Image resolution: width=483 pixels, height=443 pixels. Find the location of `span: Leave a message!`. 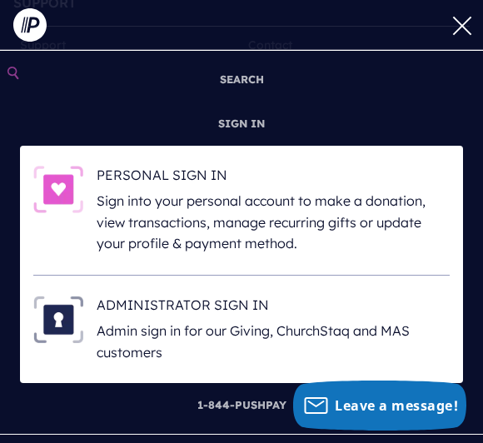

span: Leave a message! is located at coordinates (397, 406).